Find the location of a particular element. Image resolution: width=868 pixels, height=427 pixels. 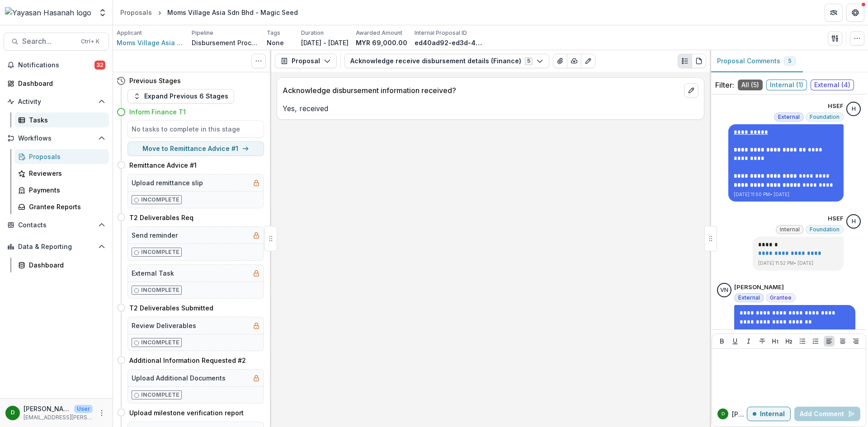

button: Plaintext view is located at coordinates (685, 61).